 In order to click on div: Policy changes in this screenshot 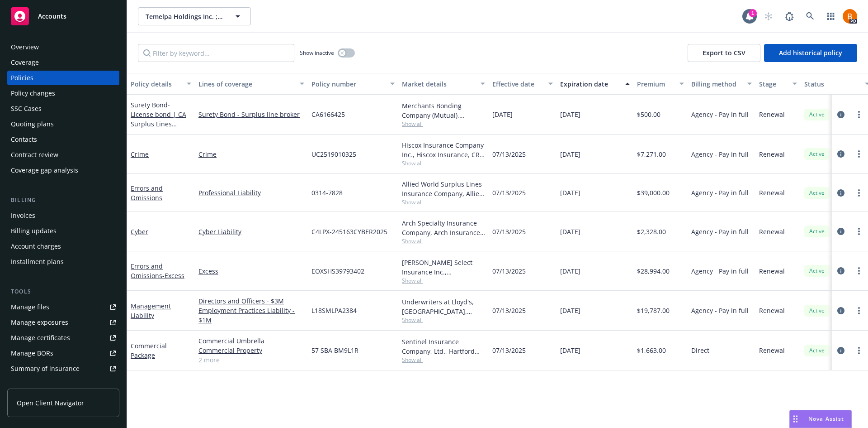, I will do `click(33, 93)`.